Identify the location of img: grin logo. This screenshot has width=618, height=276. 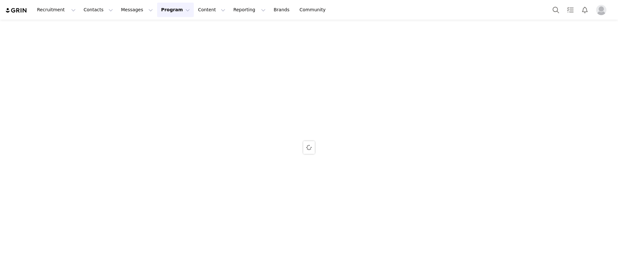
(16, 10).